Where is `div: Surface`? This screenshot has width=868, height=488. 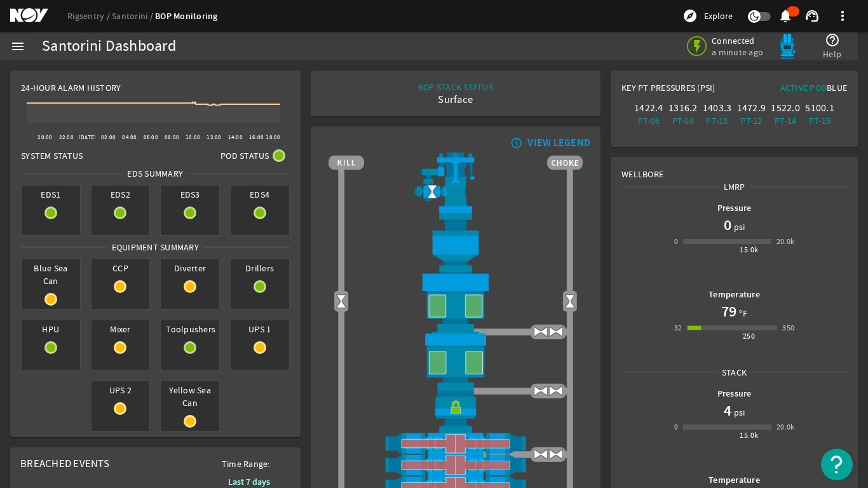 div: Surface is located at coordinates (455, 100).